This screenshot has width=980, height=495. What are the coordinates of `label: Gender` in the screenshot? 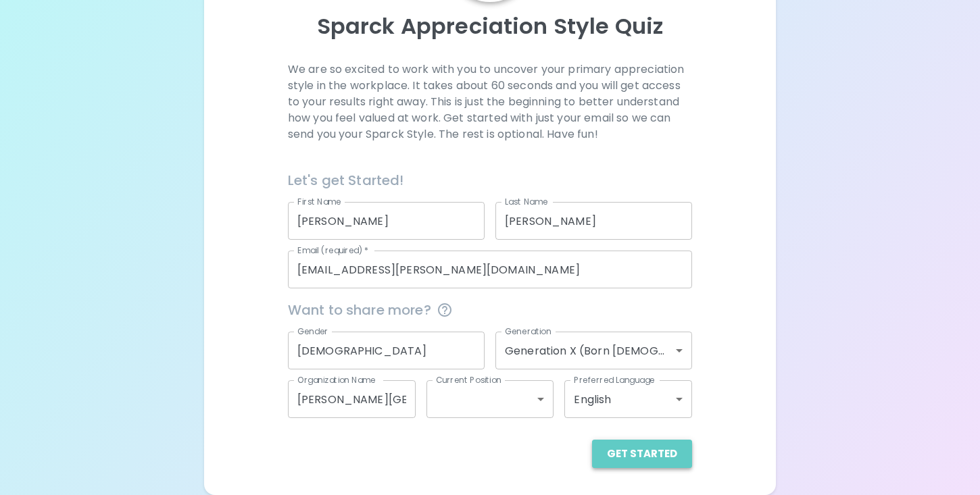 It's located at (313, 331).